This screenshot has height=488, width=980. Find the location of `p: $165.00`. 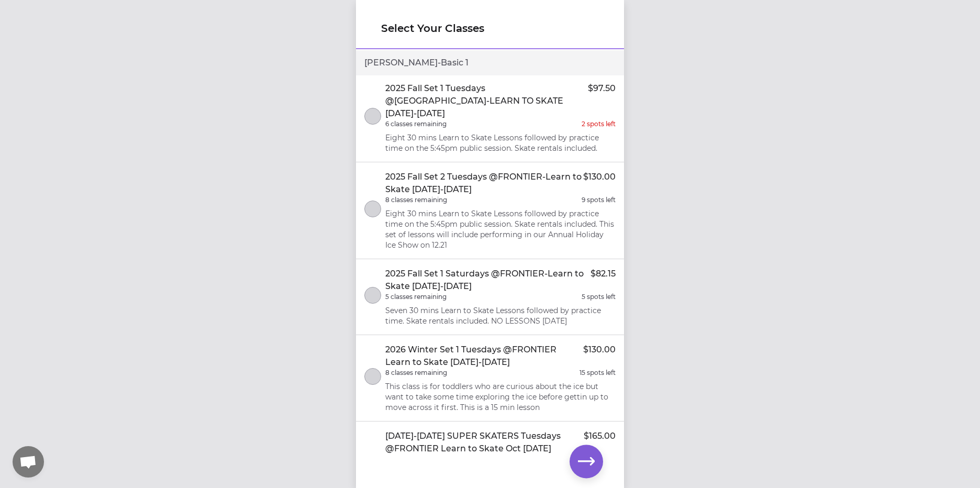

p: $165.00 is located at coordinates (599, 442).